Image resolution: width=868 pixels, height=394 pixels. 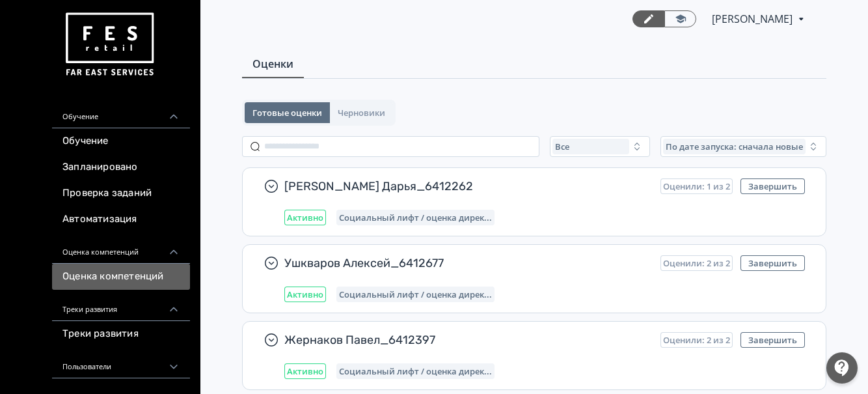 What do you see at coordinates (696, 186) in the screenshot?
I see `span: Оценили: 1 из 2` at bounding box center [696, 186].